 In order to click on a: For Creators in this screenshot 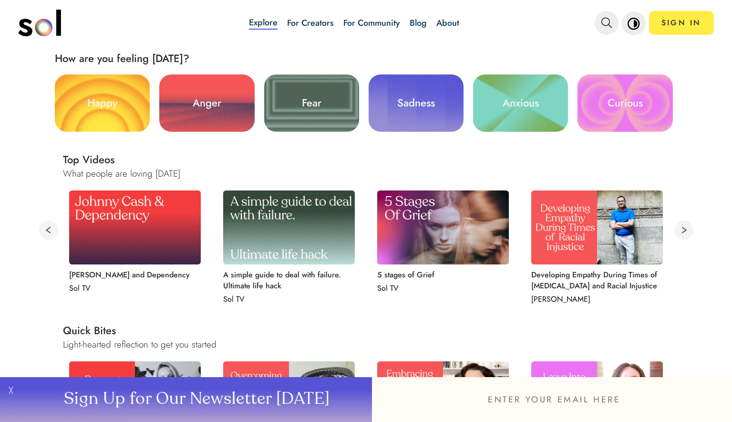, I will do `click(311, 23)`.